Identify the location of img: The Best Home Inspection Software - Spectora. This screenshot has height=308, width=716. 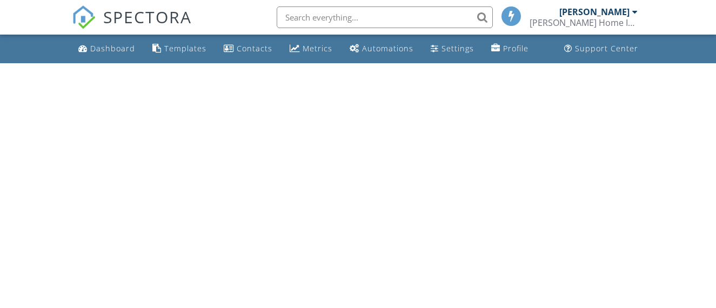
(84, 17).